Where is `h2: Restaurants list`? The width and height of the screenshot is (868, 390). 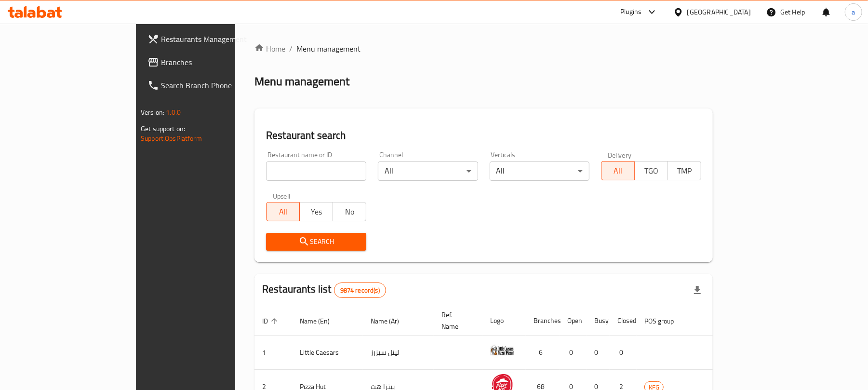
h2: Restaurants list is located at coordinates (324, 290).